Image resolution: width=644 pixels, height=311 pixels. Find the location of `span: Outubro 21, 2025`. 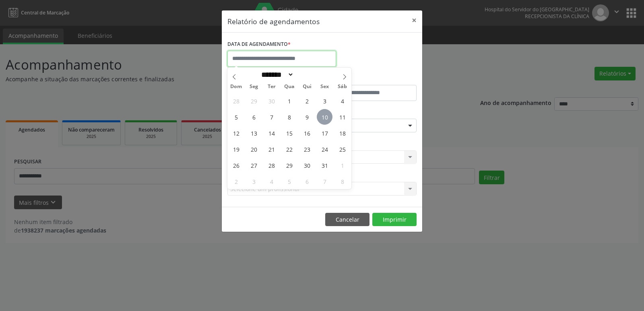

span: Outubro 21, 2025 is located at coordinates (271, 149).